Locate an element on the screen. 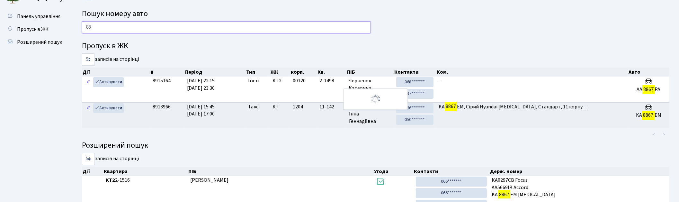 The width and height of the screenshot is (679, 202). span: Черненок Катерина Юріївна is located at coordinates (370, 88).